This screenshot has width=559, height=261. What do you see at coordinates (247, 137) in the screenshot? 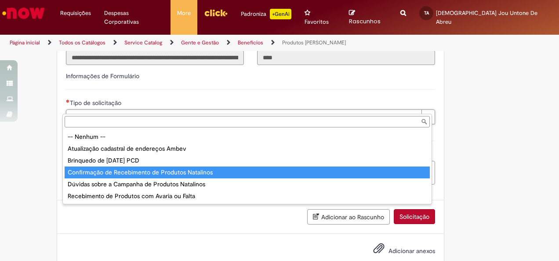
I see `div: -- Nenhum --` at bounding box center [247, 137].